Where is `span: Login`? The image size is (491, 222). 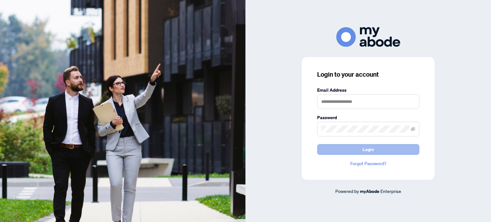 span: Login is located at coordinates (368, 150).